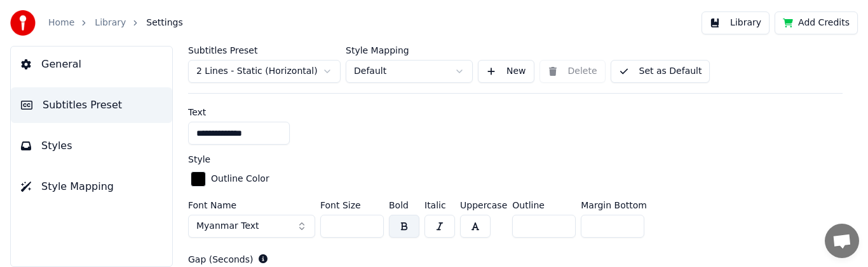 The width and height of the screenshot is (868, 267). What do you see at coordinates (409, 50) in the screenshot?
I see `label: Style Mapping` at bounding box center [409, 50].